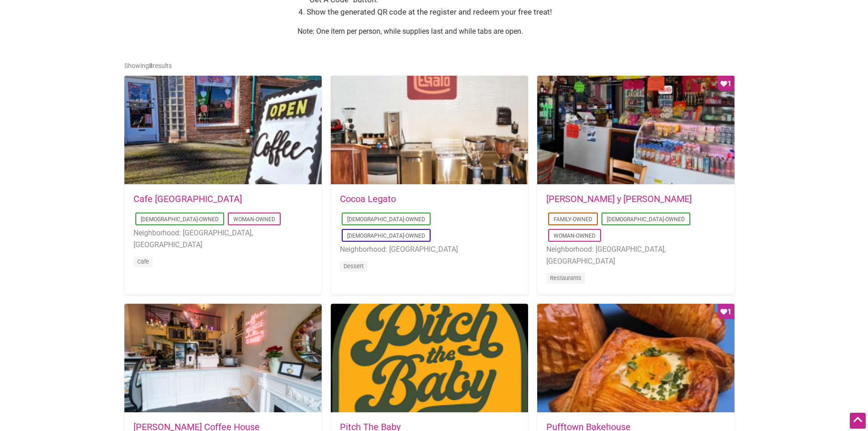  What do you see at coordinates (143, 261) in the screenshot?
I see `a: Cafe` at bounding box center [143, 261].